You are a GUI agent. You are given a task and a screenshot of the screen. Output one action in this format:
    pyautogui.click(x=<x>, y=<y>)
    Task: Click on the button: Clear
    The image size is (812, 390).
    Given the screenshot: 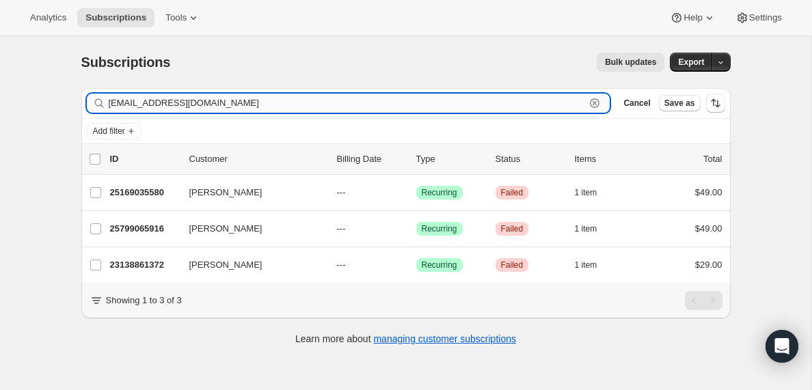 What is the action you would take?
    pyautogui.click(x=594, y=103)
    